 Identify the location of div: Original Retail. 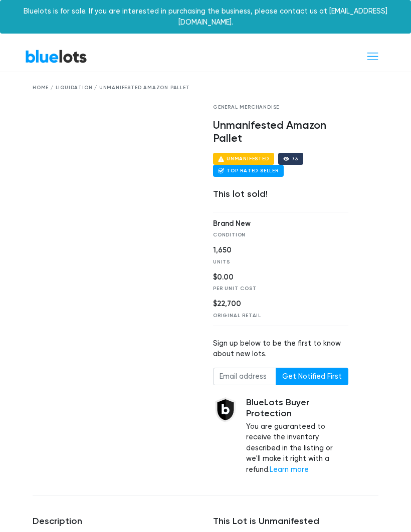
(274, 316).